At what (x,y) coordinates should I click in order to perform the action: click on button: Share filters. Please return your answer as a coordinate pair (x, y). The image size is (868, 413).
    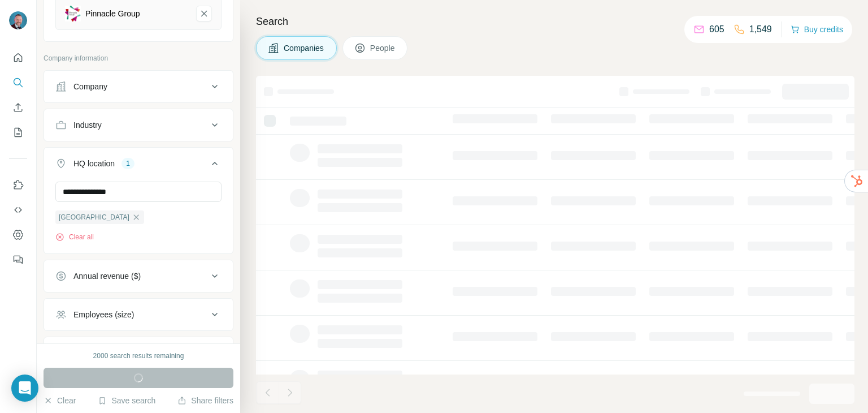
    Looking at the image, I should click on (205, 401).